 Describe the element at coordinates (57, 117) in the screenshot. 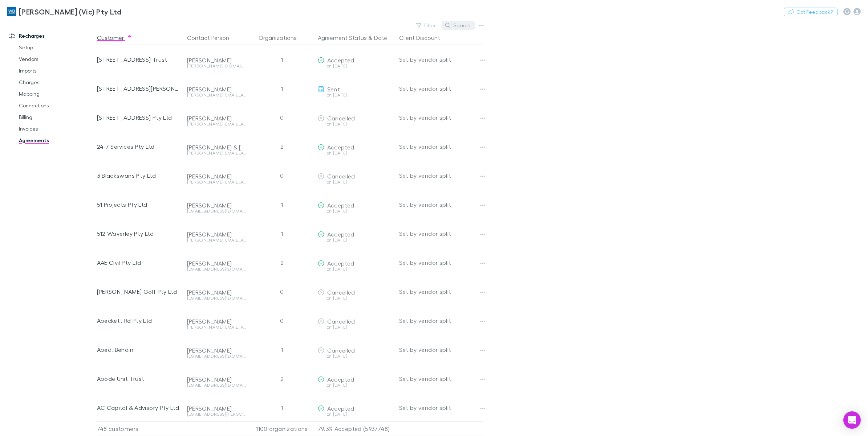

I see `a: Billing` at that location.